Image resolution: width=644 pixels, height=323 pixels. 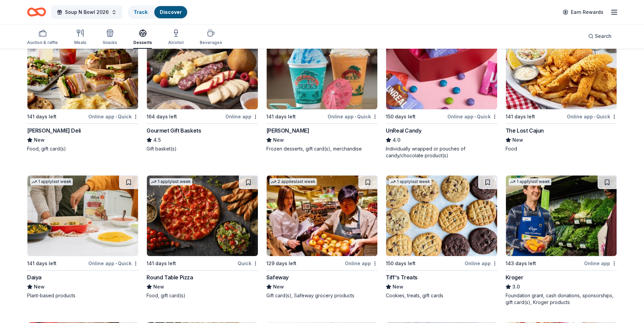 What do you see at coordinates (441, 152) in the screenshot?
I see `div: Individually wrapped or pouches of candy/chocolate product(s)` at bounding box center [441, 152].